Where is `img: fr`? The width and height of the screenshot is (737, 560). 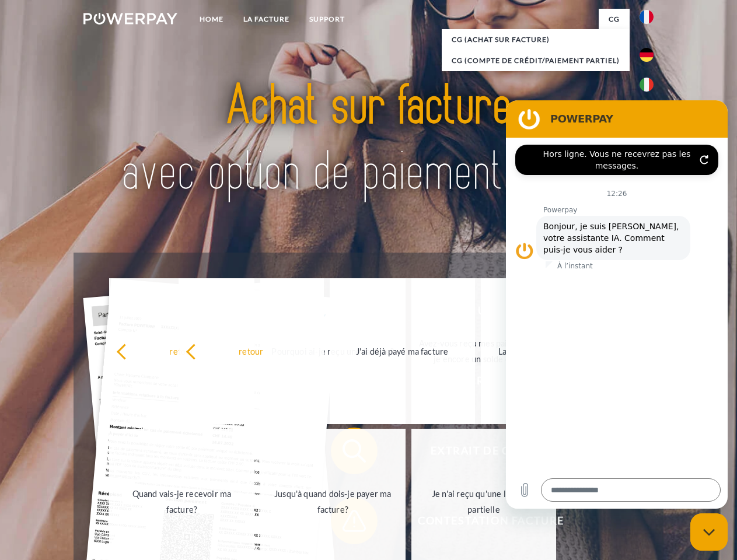
img: fr is located at coordinates (647, 17).